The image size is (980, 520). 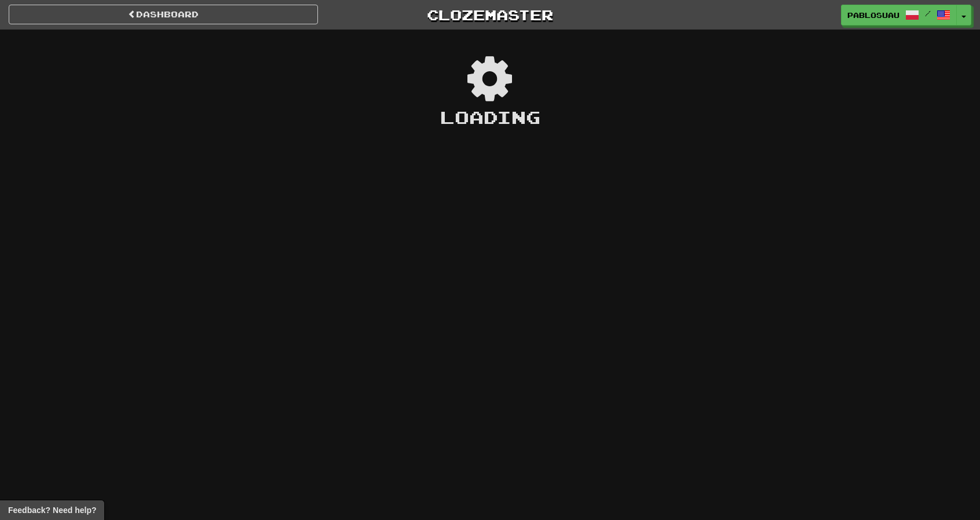 What do you see at coordinates (163, 14) in the screenshot?
I see `a: Dashboard` at bounding box center [163, 14].